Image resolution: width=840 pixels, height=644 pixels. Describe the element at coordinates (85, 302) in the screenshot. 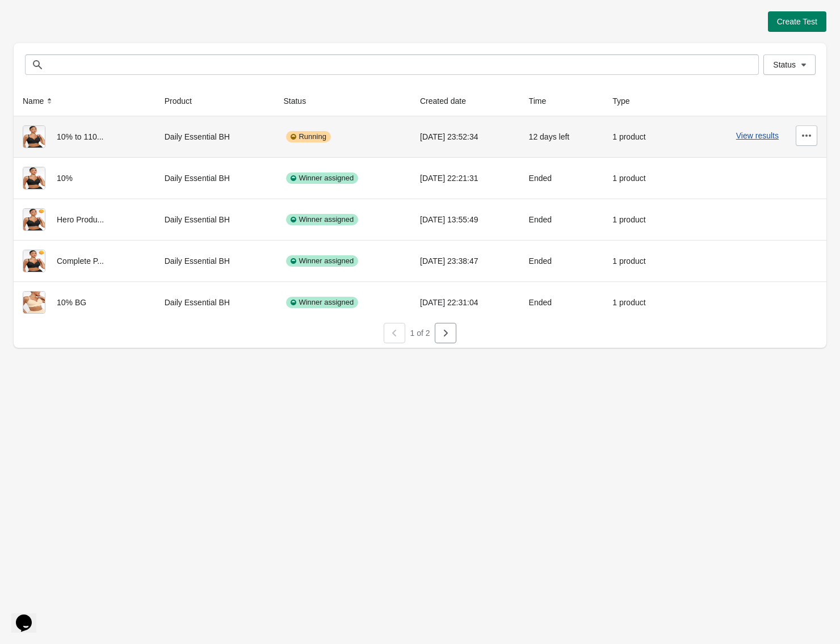

I see `div: 10% BG` at that location.